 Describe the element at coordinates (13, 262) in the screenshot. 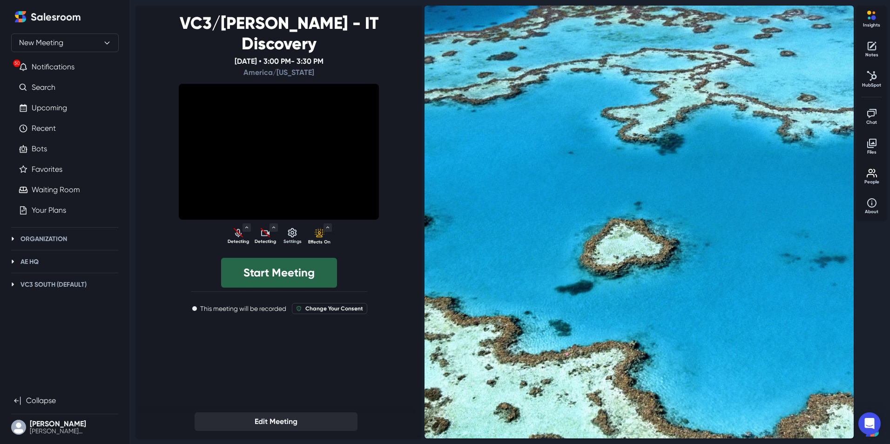

I see `button: Toggle AE HQ` at that location.